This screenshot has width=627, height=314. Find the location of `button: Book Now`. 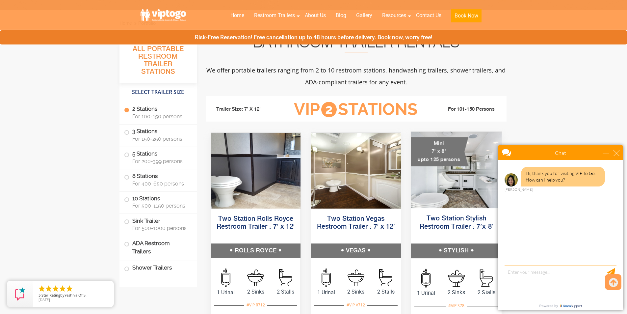

button: Book Now is located at coordinates (467, 16).